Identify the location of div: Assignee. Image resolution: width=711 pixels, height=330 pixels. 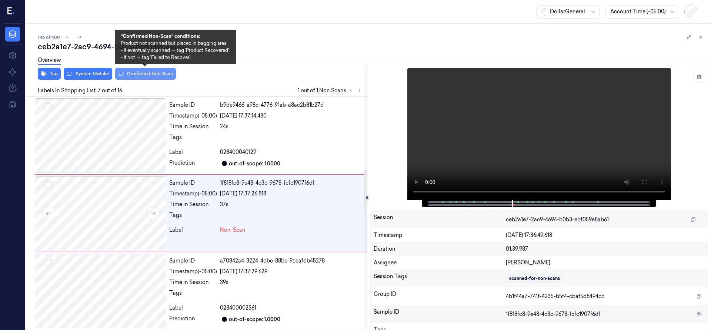
(440, 262).